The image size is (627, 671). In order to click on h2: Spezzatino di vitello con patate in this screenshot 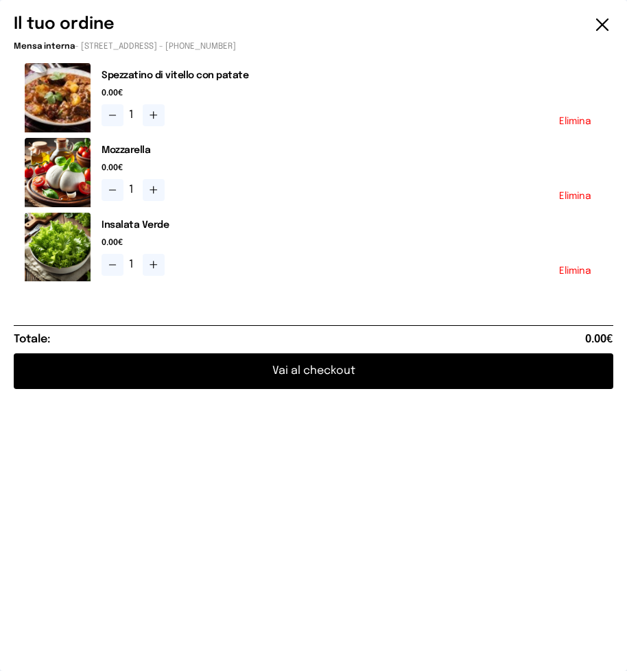, I will do `click(352, 75)`.